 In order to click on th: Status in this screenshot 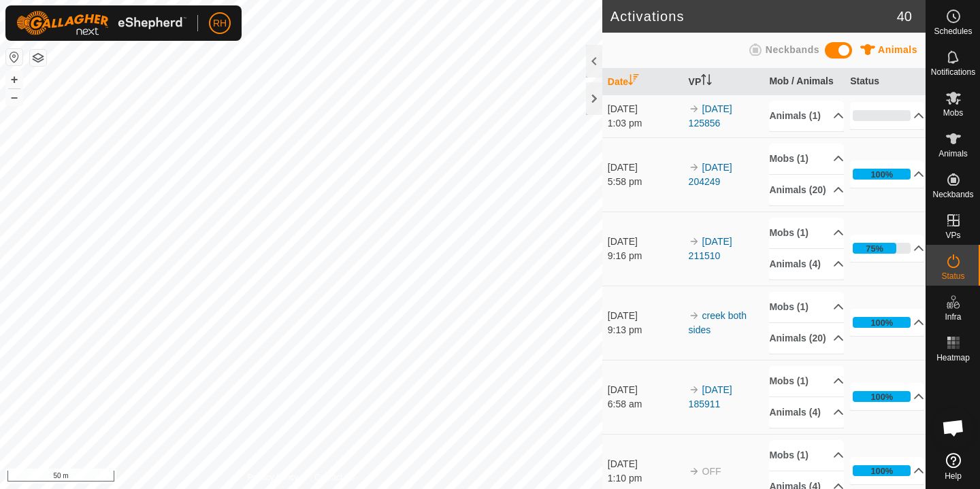, I will do `click(884, 82)`.